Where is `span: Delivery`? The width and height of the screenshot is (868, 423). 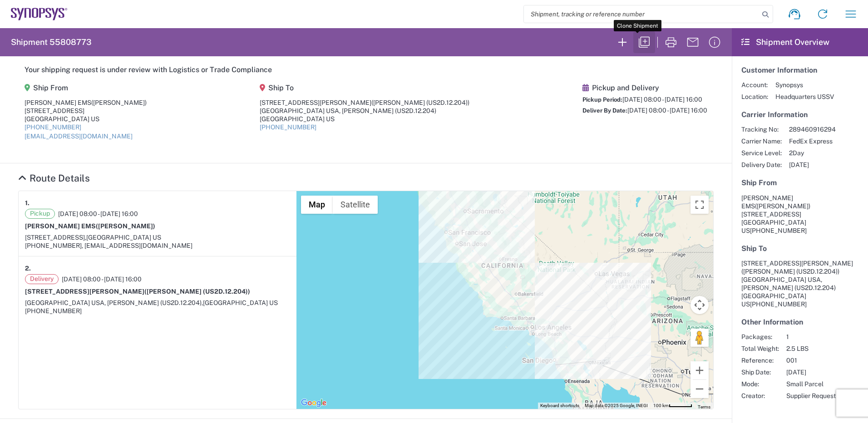
span: Delivery is located at coordinates (42, 279).